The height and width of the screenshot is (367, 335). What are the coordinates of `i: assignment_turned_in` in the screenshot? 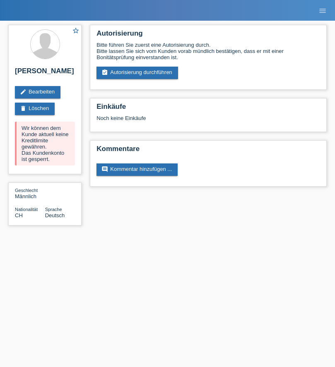 It's located at (105, 72).